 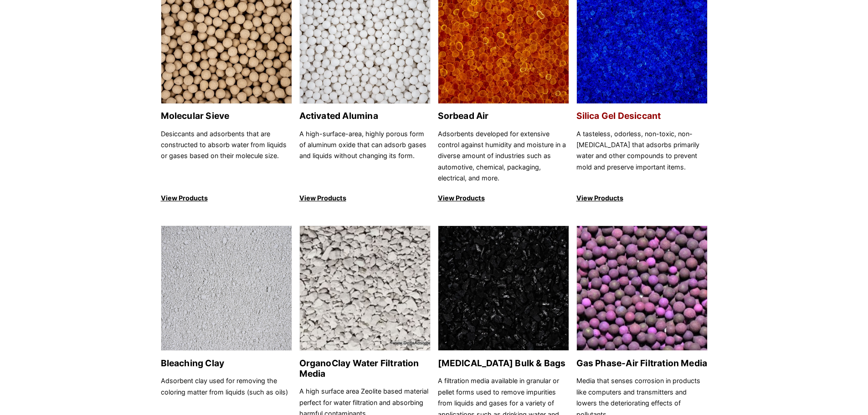 What do you see at coordinates (642, 363) in the screenshot?
I see `h2: Gas Phase-Air Filtration Media` at bounding box center [642, 363].